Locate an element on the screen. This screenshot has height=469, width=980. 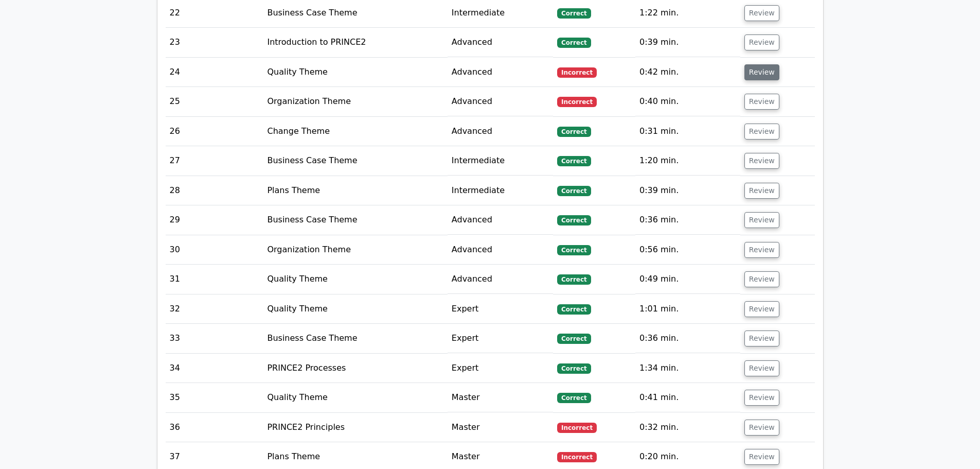
td: 35 is located at coordinates (215, 398).